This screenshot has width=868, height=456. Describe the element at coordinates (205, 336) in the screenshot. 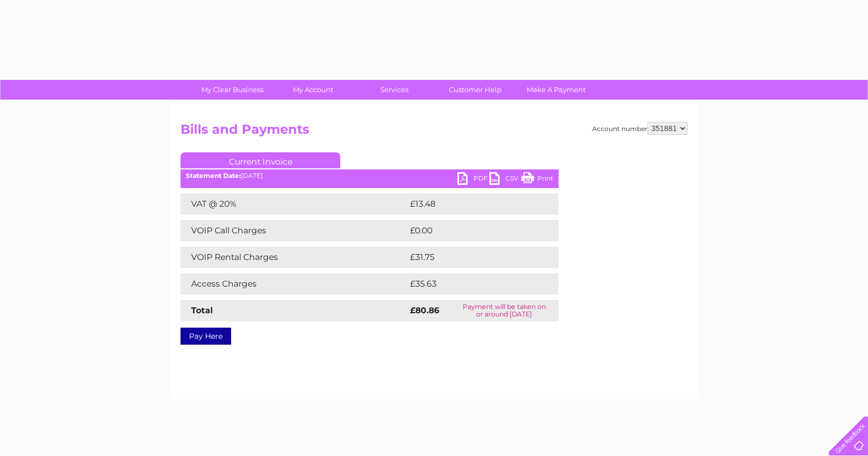

I see `a: Pay Here` at that location.